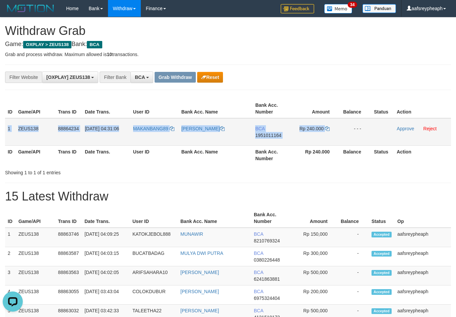 The width and height of the screenshot is (456, 317). What do you see at coordinates (13, 13) in the screenshot?
I see `button: Open LiveChat chat widget` at bounding box center [13, 13].